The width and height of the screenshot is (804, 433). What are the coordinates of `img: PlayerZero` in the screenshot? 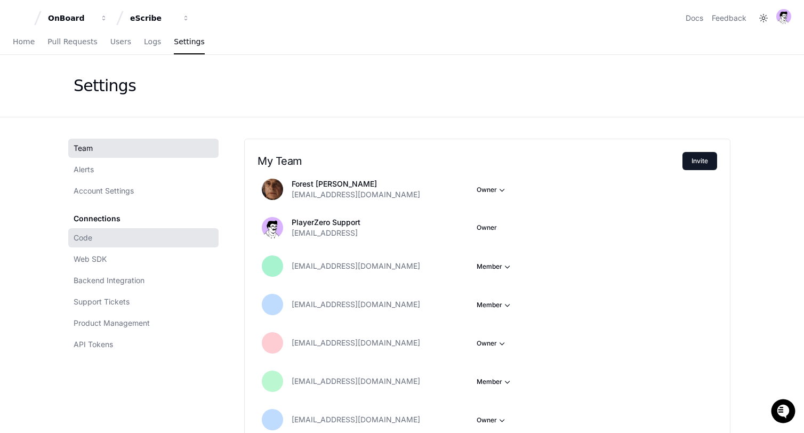 It's located at (21, 21).